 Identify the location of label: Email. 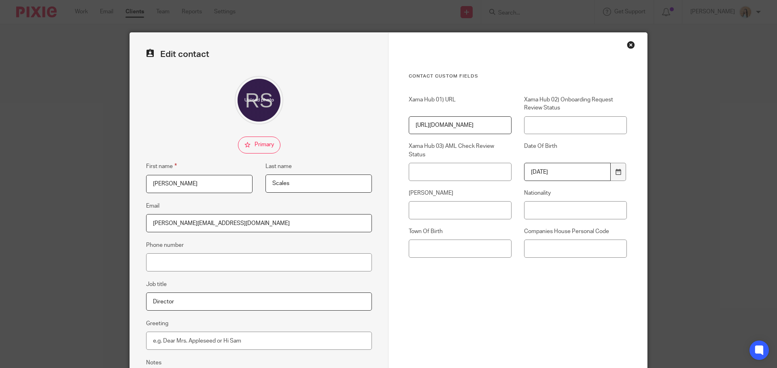
(152, 206).